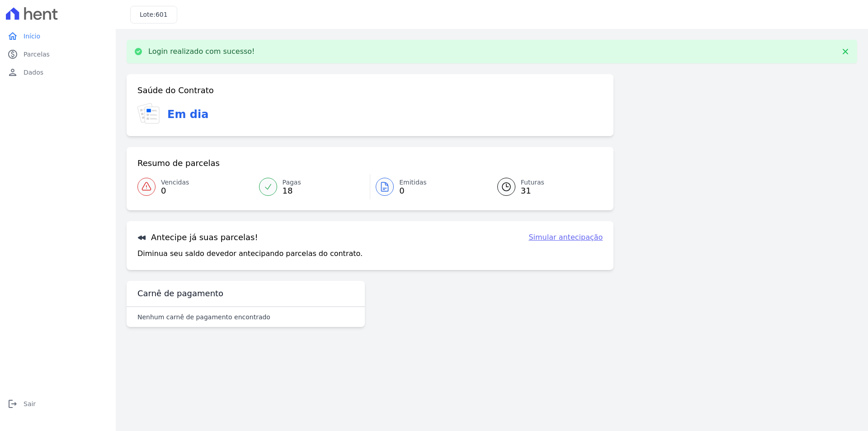  I want to click on a: homeInício, so click(58, 36).